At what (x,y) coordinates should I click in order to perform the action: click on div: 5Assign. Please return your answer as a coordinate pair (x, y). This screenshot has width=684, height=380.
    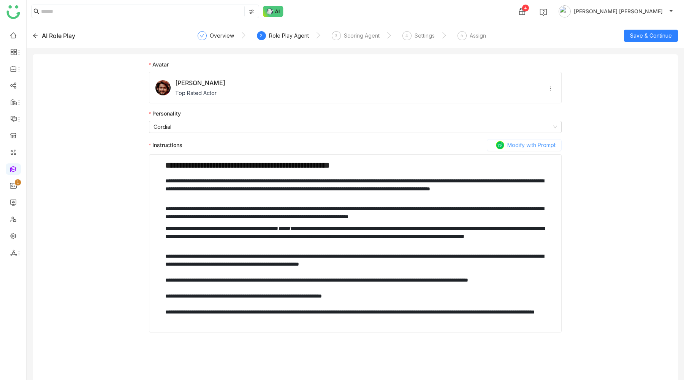
    Looking at the image, I should click on (471, 38).